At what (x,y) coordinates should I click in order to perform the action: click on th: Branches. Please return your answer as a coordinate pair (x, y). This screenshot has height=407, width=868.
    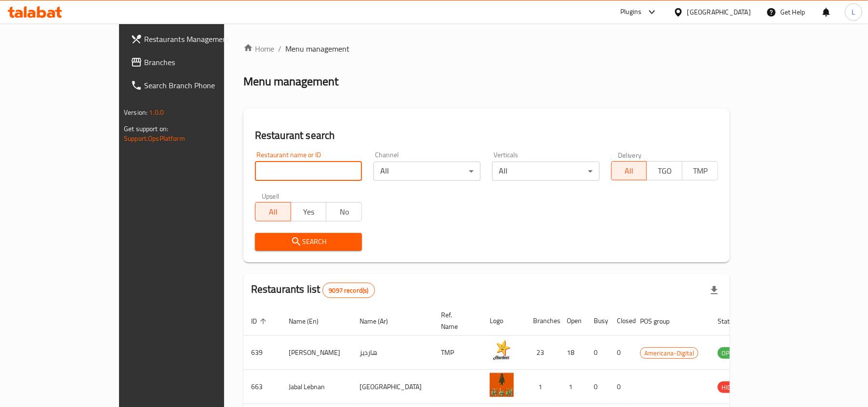
    Looking at the image, I should click on (542, 321).